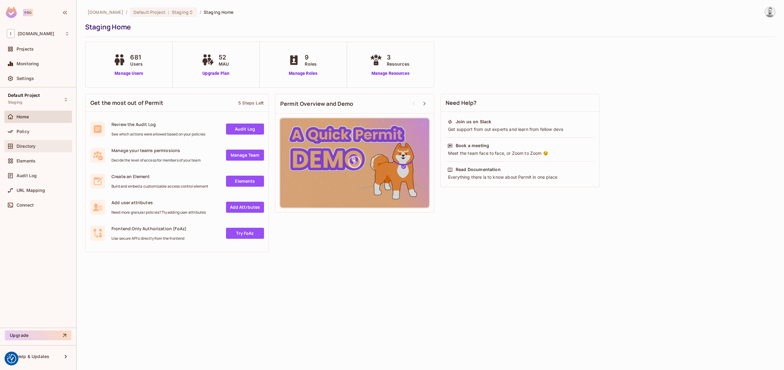 This screenshot has width=784, height=370. What do you see at coordinates (160, 186) in the screenshot?
I see `span: Build and embed a customizable access control element` at bounding box center [160, 186].